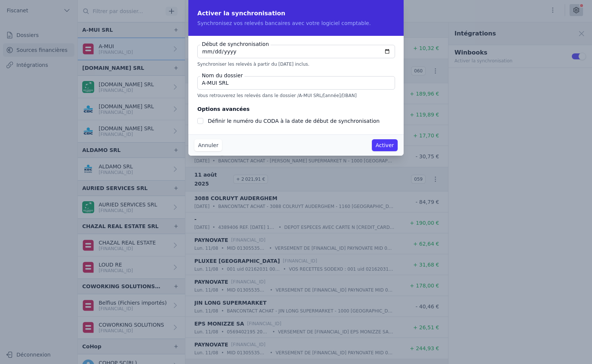 This screenshot has height=364, width=592. What do you see at coordinates (223, 109) in the screenshot?
I see `legend: Options avancées` at bounding box center [223, 109].